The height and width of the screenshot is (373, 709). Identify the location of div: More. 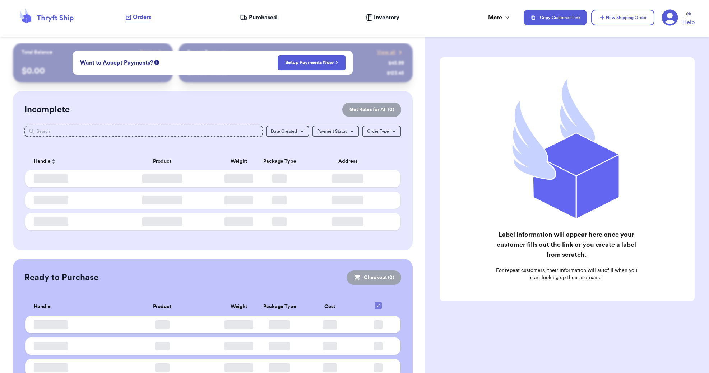
(499, 18).